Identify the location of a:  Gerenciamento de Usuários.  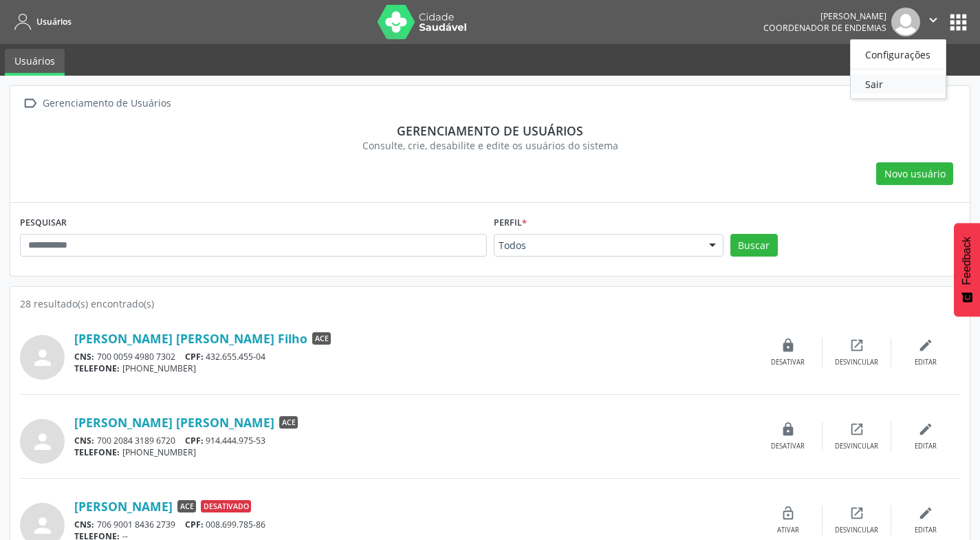
(96, 103).